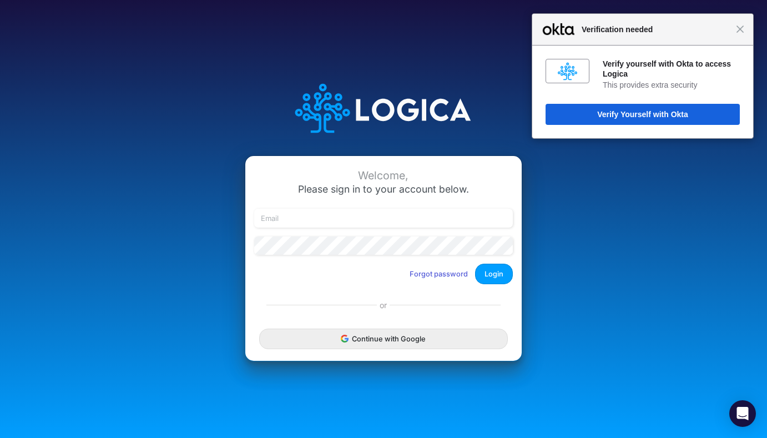 The height and width of the screenshot is (438, 767). What do you see at coordinates (740, 29) in the screenshot?
I see `span: Close` at bounding box center [740, 29].